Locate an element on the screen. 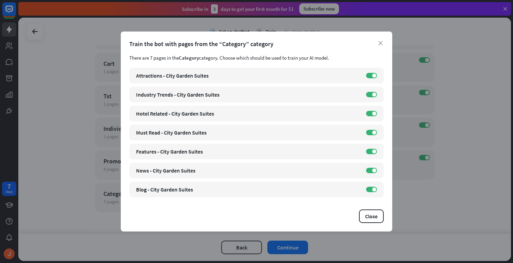  div: Features - City Garden Suites is located at coordinates (248, 152).